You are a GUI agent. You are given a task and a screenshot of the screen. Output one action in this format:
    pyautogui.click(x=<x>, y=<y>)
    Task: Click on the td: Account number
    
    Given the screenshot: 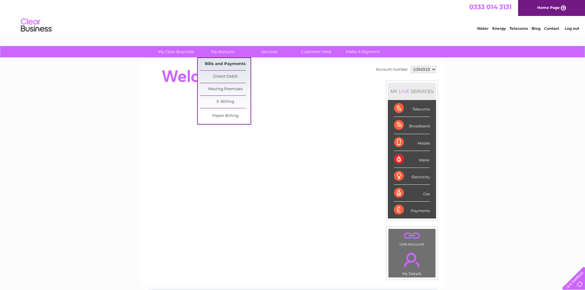 What is the action you would take?
    pyautogui.click(x=392, y=69)
    